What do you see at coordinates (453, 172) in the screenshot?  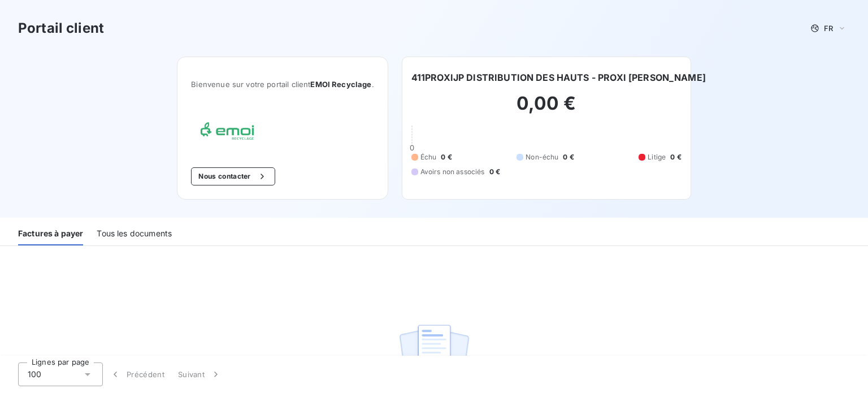 I see `span: Avoirs non associés` at bounding box center [453, 172].